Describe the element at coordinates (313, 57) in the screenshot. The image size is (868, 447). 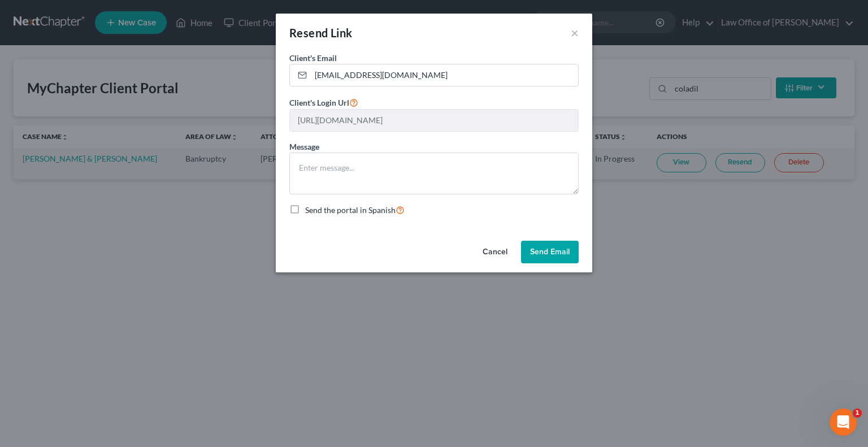
I see `span: Client's Email` at that location.